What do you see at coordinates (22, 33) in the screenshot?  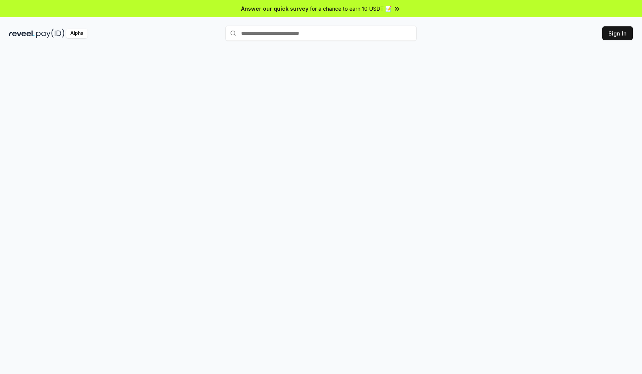 I see `img: reveel_dark` at bounding box center [22, 33].